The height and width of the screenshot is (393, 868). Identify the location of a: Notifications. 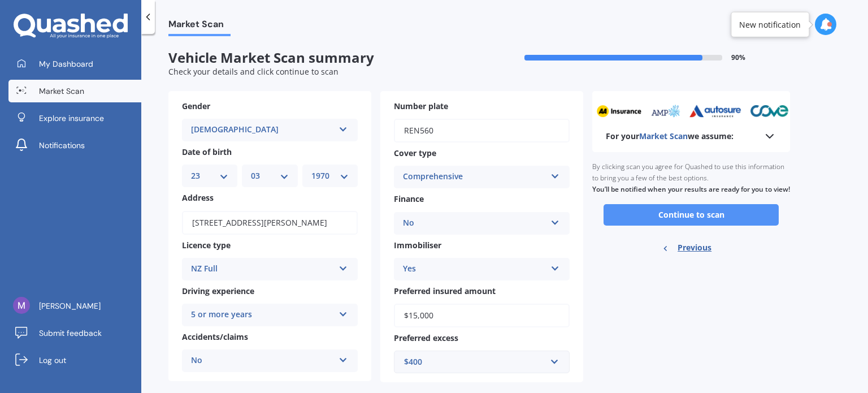
(75, 145).